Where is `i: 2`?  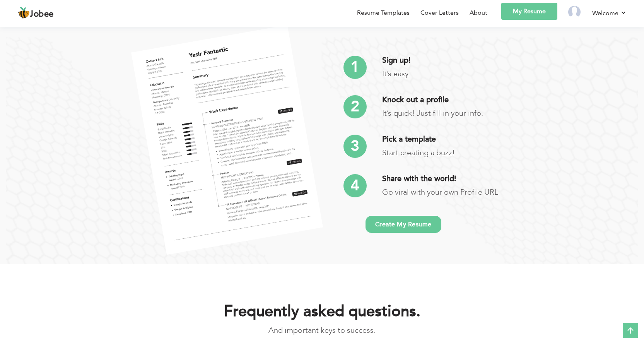
i: 2 is located at coordinates (355, 107).